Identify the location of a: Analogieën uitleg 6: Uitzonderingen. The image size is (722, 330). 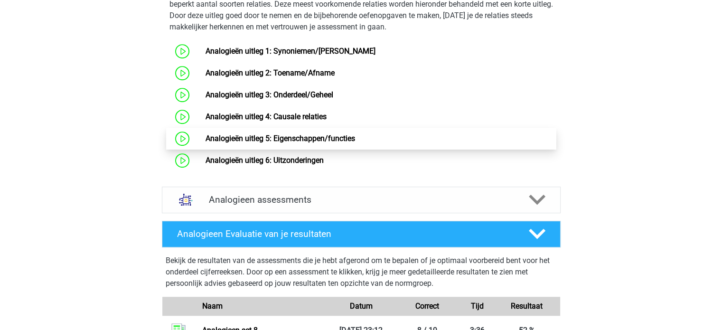
(265, 160).